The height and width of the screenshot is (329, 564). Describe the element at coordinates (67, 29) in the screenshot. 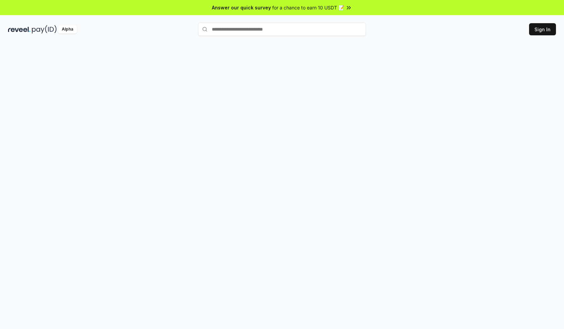

I see `div: Alpha` at that location.